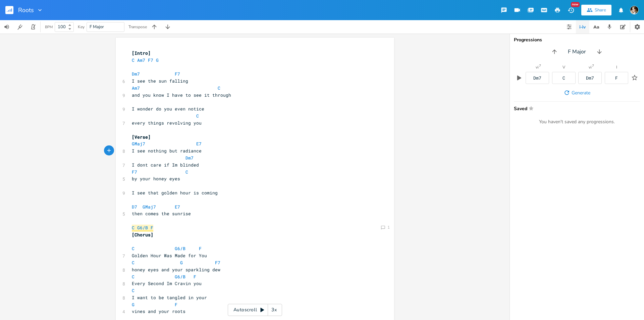 Image resolution: width=644 pixels, height=320 pixels. Describe the element at coordinates (169, 256) in the screenshot. I see `span: Golden Hour Was Made for You` at that location.